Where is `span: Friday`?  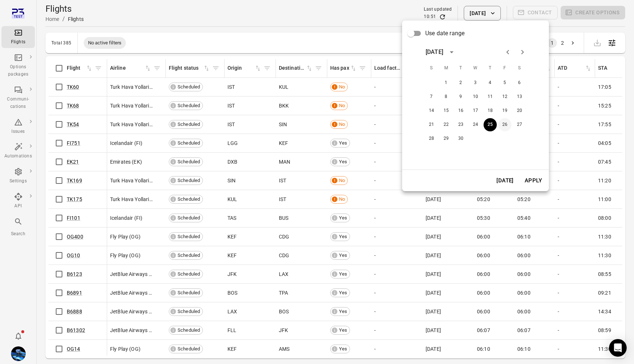
span: Friday is located at coordinates (505, 68).